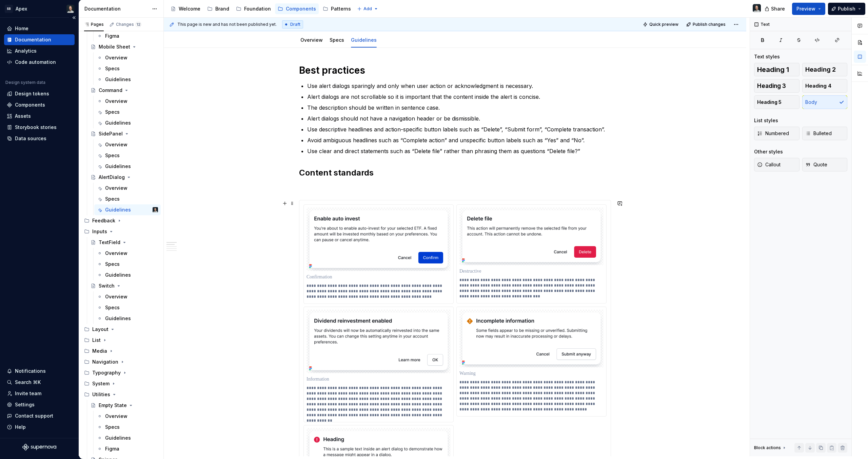 This screenshot has height=459, width=868. What do you see at coordinates (106, 286) in the screenshot?
I see `div: Switch` at bounding box center [106, 286].